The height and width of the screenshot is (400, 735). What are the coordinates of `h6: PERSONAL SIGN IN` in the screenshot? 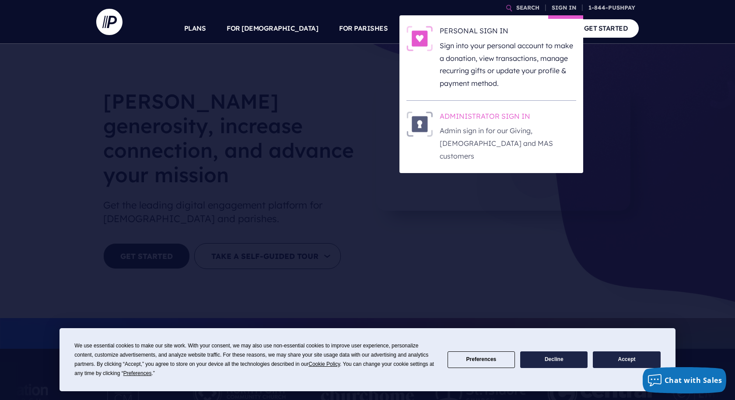 It's located at (508, 32).